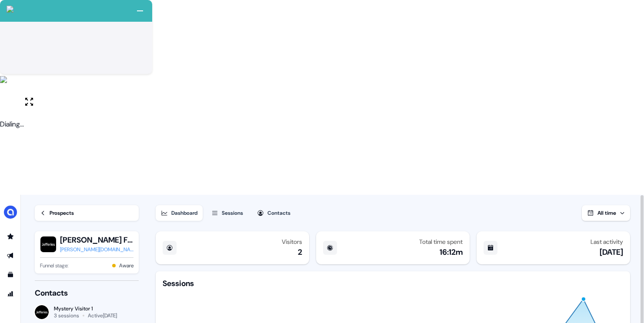  I want to click on div: 16:12m, so click(451, 252).